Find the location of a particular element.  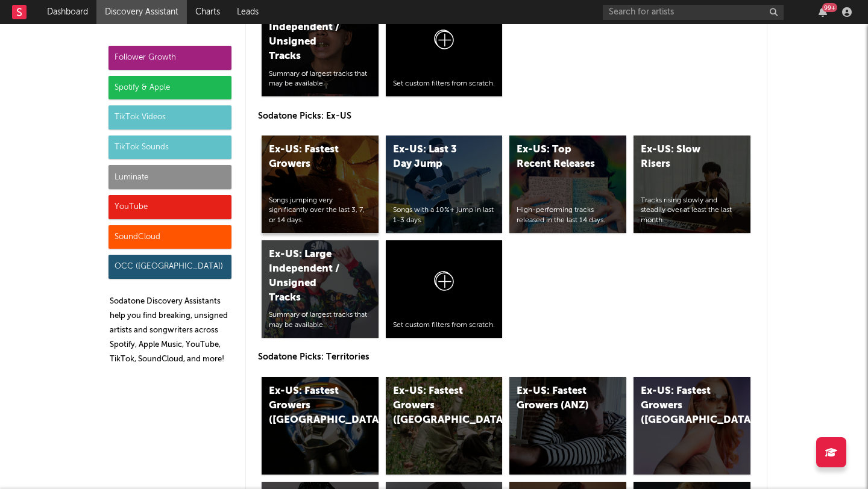

div: TikTok Sounds is located at coordinates (170, 148).